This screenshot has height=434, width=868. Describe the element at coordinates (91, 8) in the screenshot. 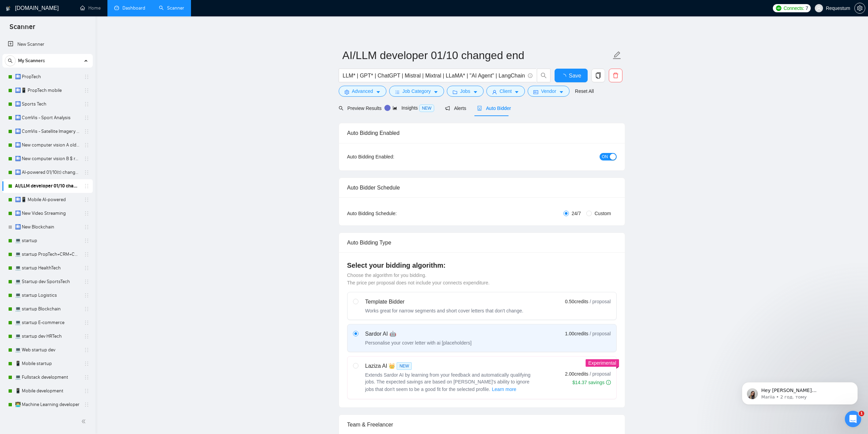

I see `a: homeHome` at that location.